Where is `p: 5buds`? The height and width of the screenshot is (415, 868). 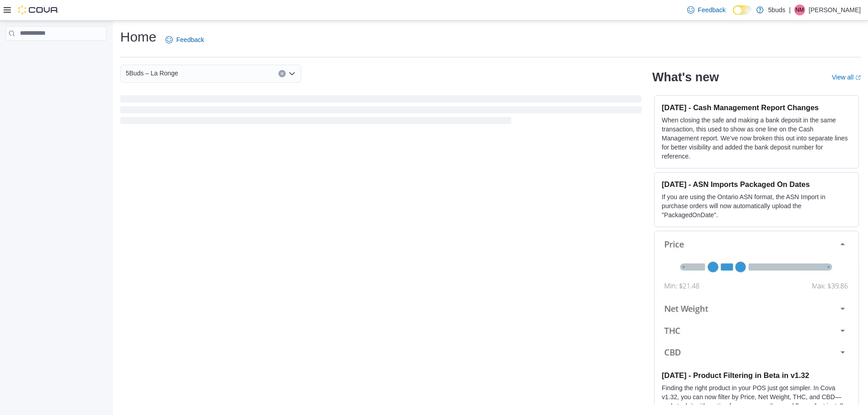
p: 5buds is located at coordinates (777, 10).